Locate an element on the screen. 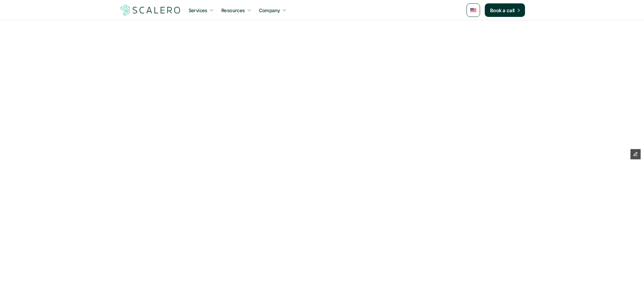  p: Resources is located at coordinates (233, 10).